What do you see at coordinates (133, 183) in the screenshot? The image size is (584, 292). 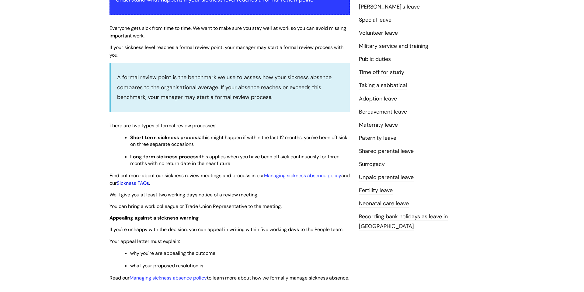 I see `a: Sickness FAQs` at bounding box center [133, 183].